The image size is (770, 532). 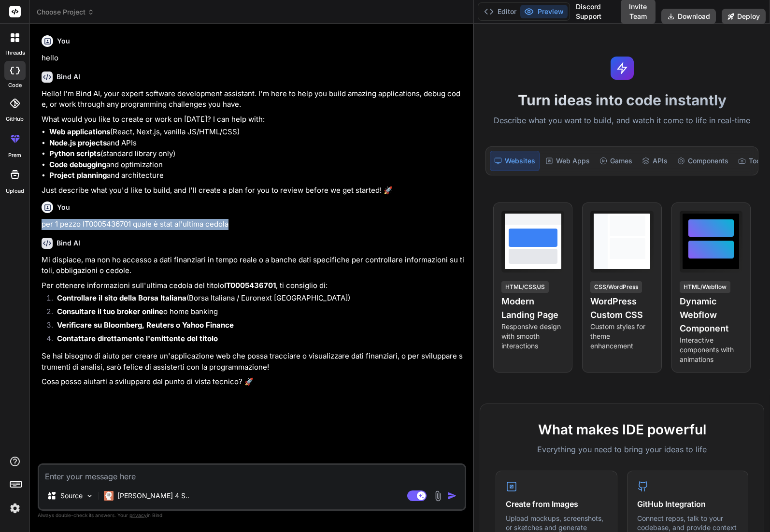 What do you see at coordinates (687, 504) in the screenshot?
I see `h4: GitHub Integration` at bounding box center [687, 504].